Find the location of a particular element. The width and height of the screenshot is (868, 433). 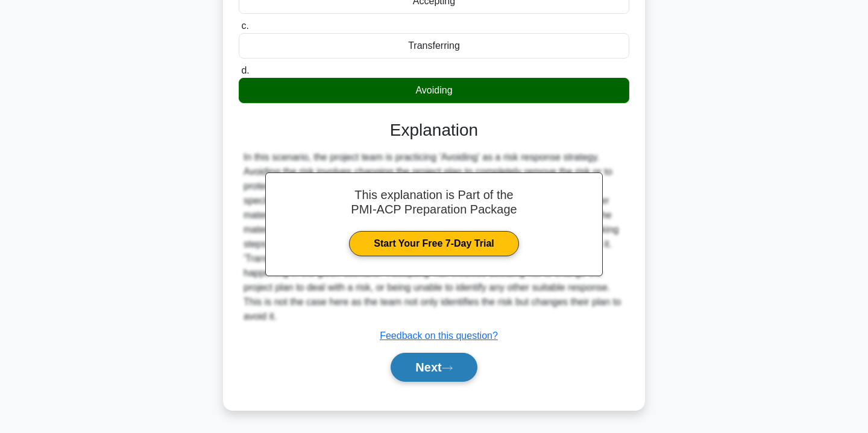

span: d. is located at coordinates (245, 70).